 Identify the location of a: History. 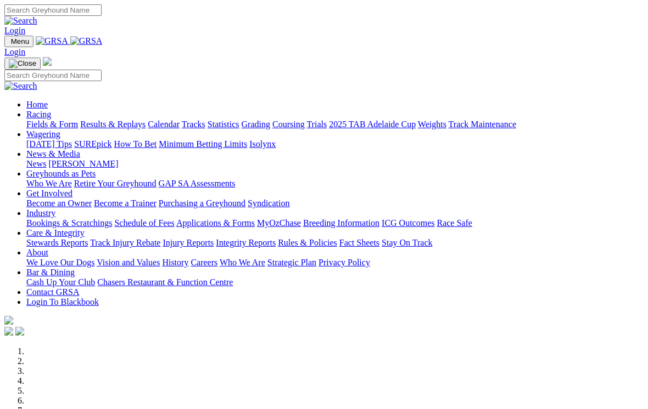
(175, 262).